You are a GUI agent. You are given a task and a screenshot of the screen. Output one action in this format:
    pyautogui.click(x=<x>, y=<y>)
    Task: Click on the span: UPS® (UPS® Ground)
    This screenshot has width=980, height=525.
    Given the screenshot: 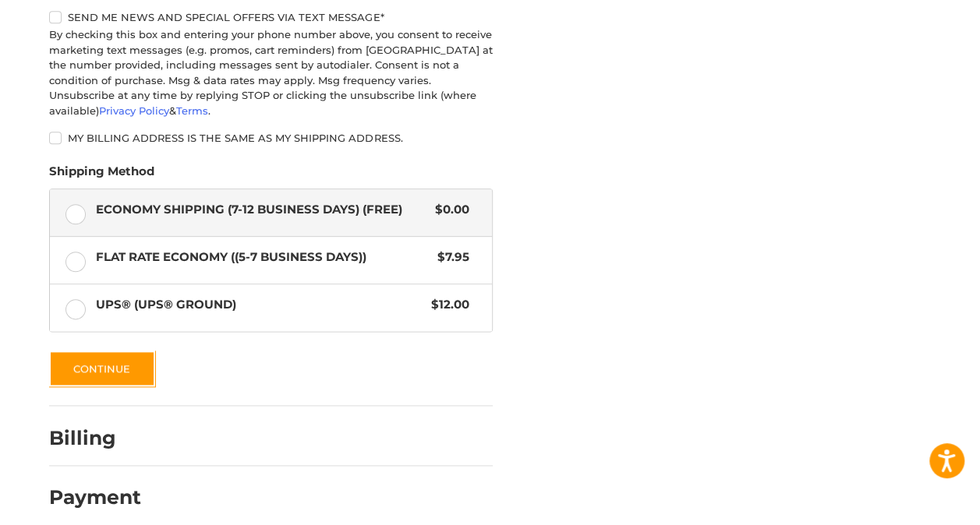 What is the action you would take?
    pyautogui.click(x=259, y=305)
    